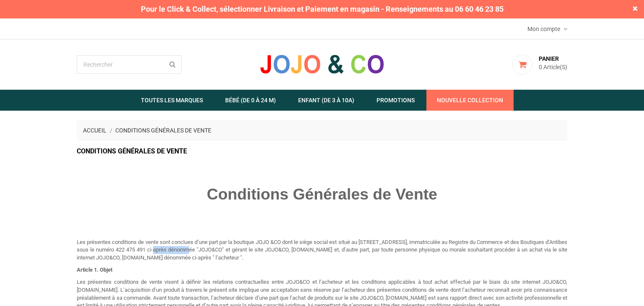 The height and width of the screenshot is (306, 644). I want to click on span: Article(s), so click(555, 67).